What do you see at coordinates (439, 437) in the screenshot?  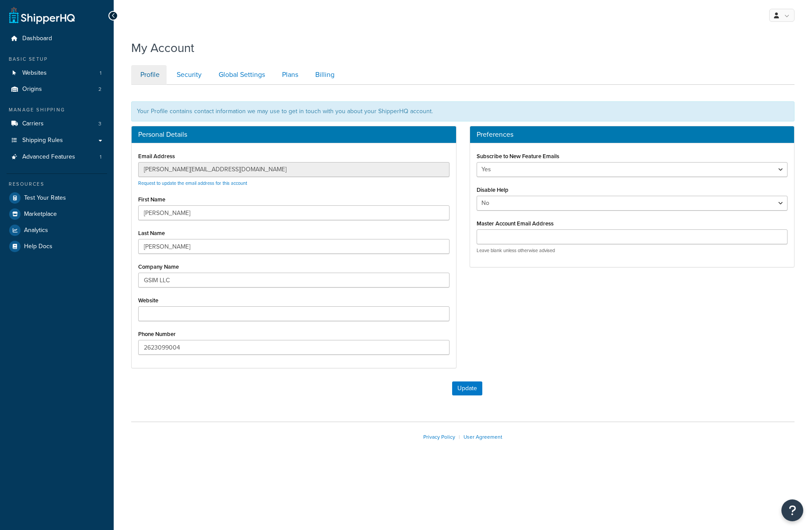 I see `a: Privacy Policy` at bounding box center [439, 437].